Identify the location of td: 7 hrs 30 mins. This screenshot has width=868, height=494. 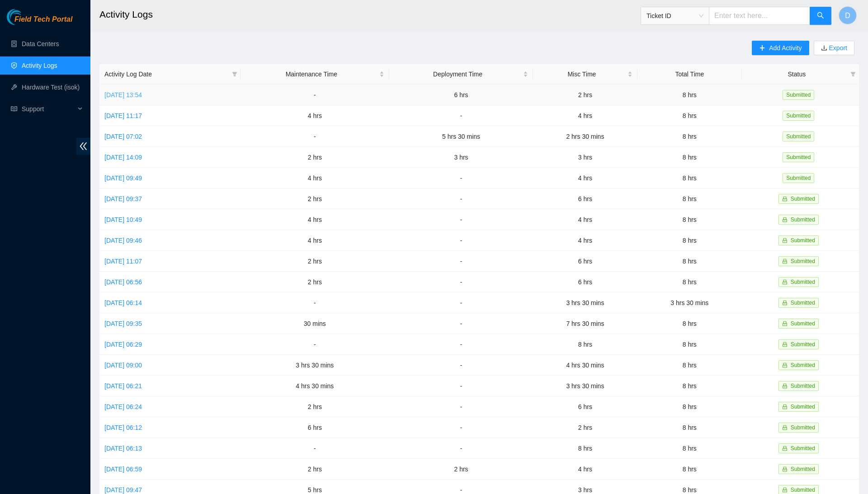
(585, 324).